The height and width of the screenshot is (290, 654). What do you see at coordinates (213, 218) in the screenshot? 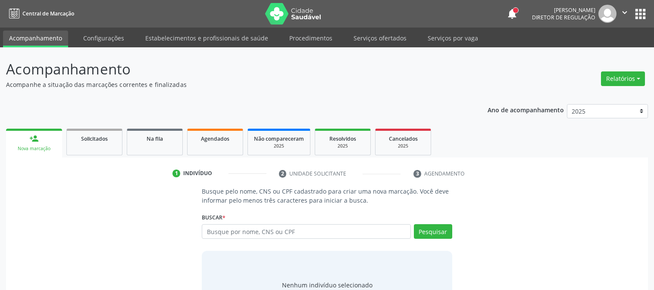
I see `label: Buscar` at bounding box center [213, 218].